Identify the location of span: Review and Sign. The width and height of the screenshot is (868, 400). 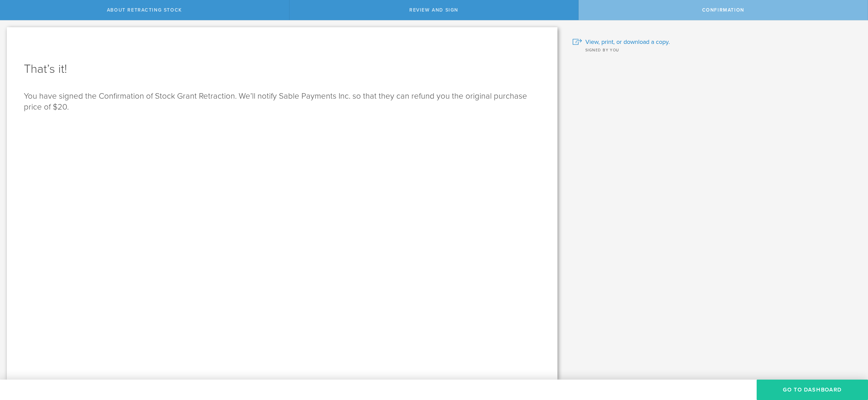
(434, 10).